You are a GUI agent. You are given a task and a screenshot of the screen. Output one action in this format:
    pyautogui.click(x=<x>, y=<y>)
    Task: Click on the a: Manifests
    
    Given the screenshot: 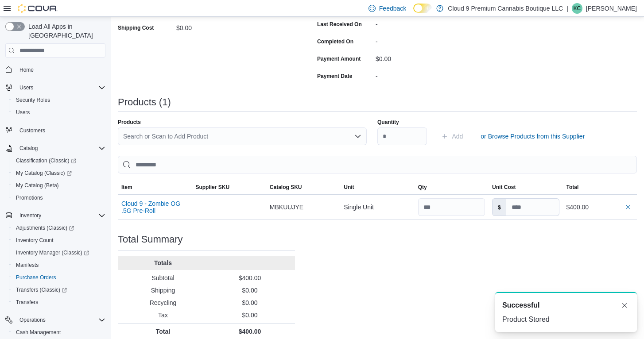 What is the action you would take?
    pyautogui.click(x=27, y=265)
    